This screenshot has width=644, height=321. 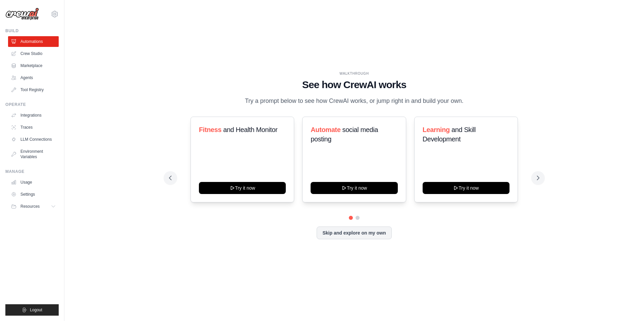 What do you see at coordinates (250, 130) in the screenshot?
I see `span: and Health Monitor` at bounding box center [250, 130].